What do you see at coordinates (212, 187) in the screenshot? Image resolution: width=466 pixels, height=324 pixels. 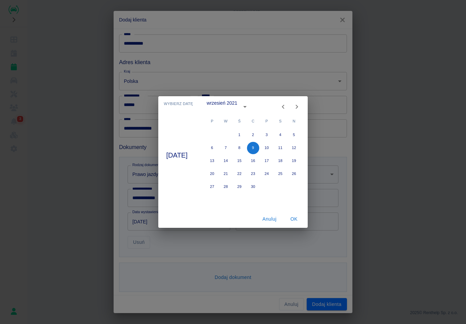 I see `button: 27` at bounding box center [212, 187].